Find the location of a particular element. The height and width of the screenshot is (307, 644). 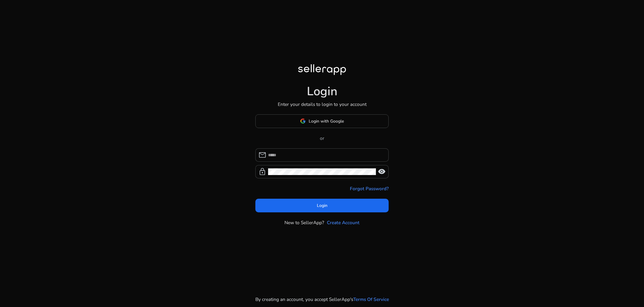

span: mail is located at coordinates (263, 155).